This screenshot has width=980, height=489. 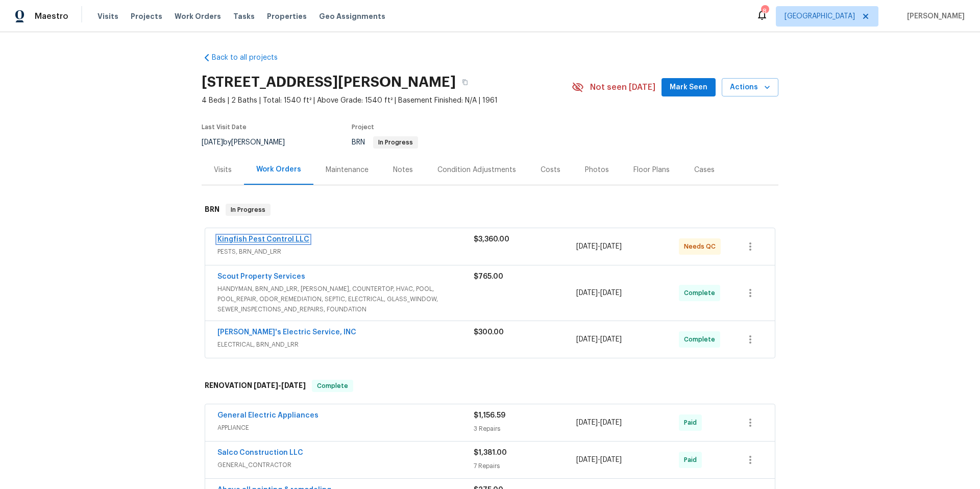 What do you see at coordinates (363, 127) in the screenshot?
I see `span: Project` at bounding box center [363, 127].